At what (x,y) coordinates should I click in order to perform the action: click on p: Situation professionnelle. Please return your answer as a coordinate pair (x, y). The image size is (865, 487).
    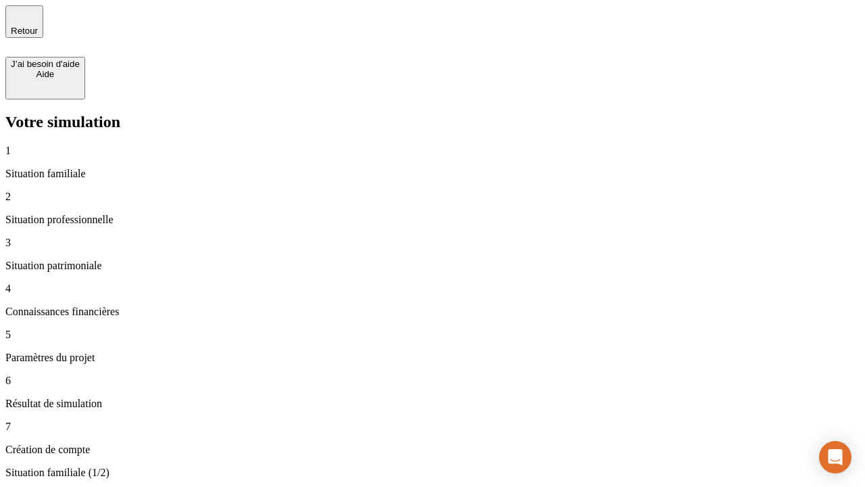
    Looking at the image, I should click on (433, 220).